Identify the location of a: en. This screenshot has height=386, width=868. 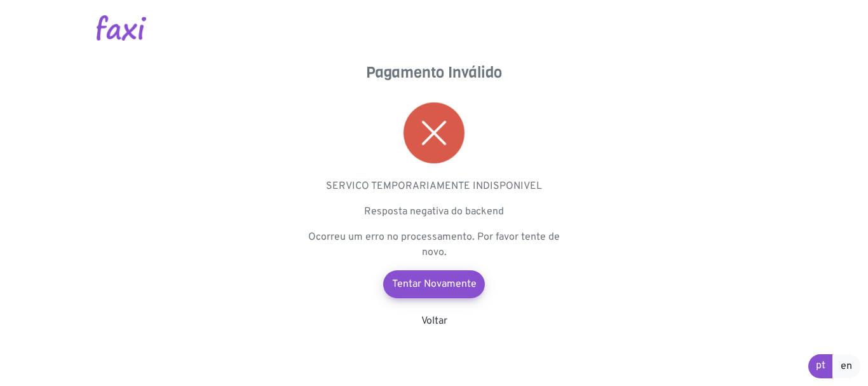
(846, 366).